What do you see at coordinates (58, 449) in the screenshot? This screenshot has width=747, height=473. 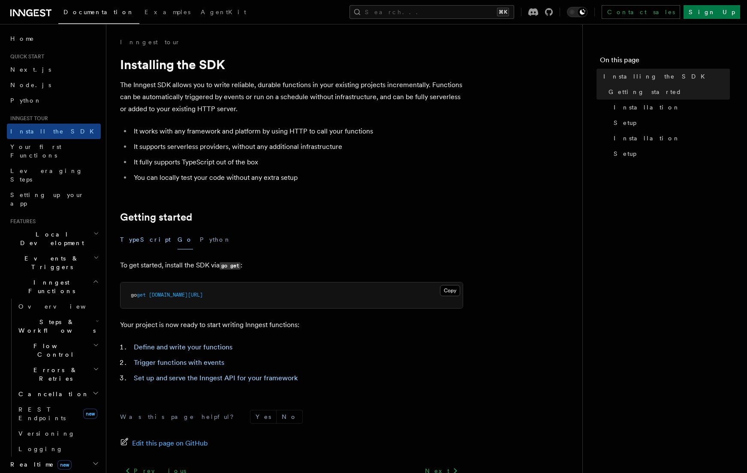 I see `a: Logging` at bounding box center [58, 449].